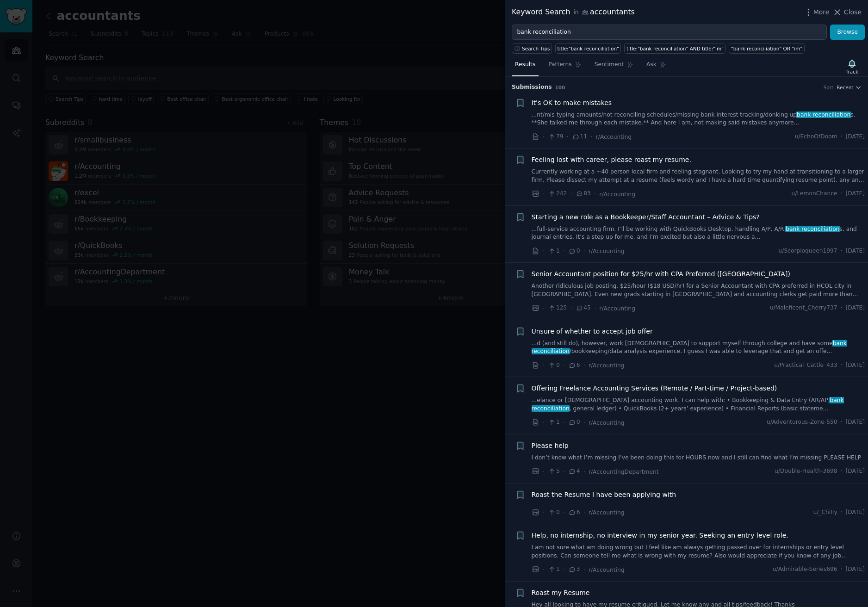  Describe the element at coordinates (526, 65) in the screenshot. I see `span: Results` at that location.